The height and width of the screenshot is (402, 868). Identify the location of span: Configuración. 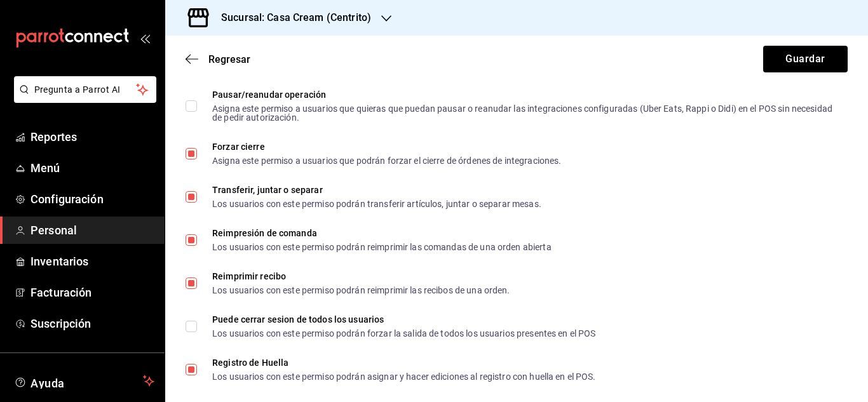
(92, 198).